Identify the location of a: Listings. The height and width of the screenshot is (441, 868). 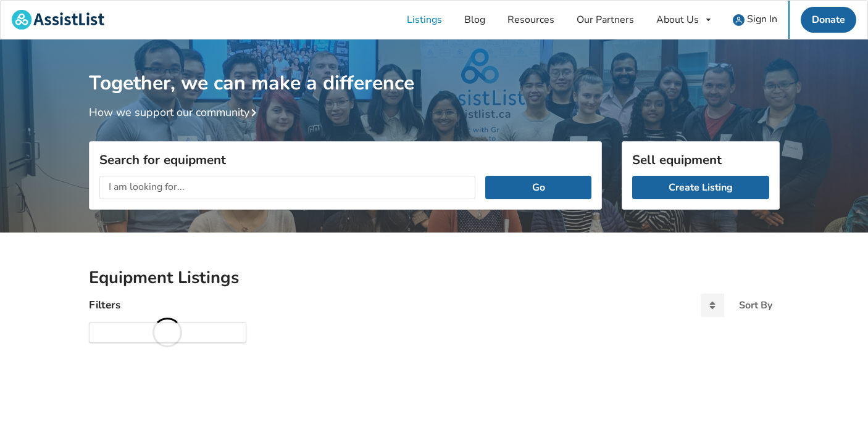
(424, 19).